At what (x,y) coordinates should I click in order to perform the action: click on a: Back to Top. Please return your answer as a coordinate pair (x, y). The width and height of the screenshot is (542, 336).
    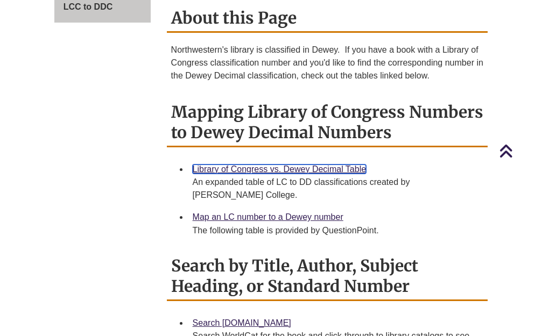
    Looking at the image, I should click on (519, 151).